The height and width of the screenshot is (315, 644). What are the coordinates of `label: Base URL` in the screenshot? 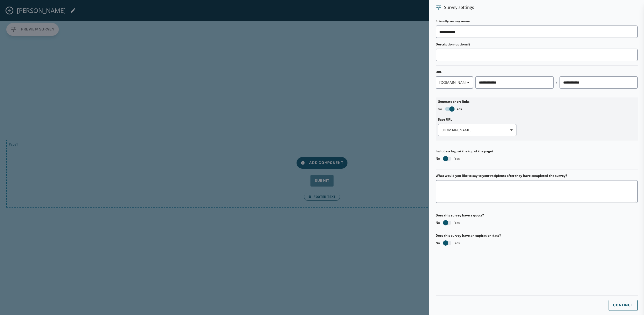 It's located at (477, 119).